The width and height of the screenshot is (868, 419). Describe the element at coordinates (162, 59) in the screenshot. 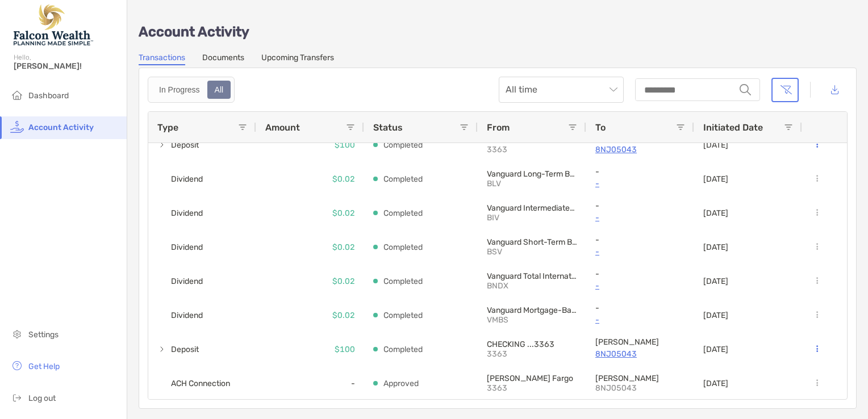

I see `a: Transactions` at that location.